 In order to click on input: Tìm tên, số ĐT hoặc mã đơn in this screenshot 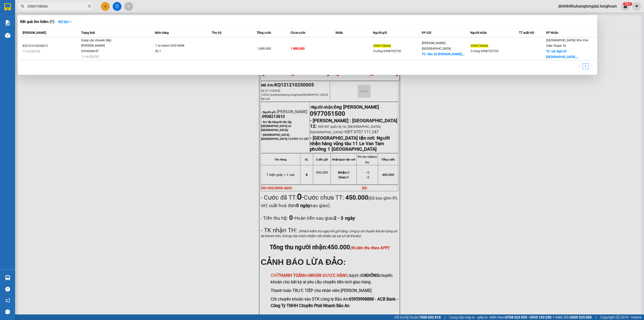, I will do `click(58, 6)`.